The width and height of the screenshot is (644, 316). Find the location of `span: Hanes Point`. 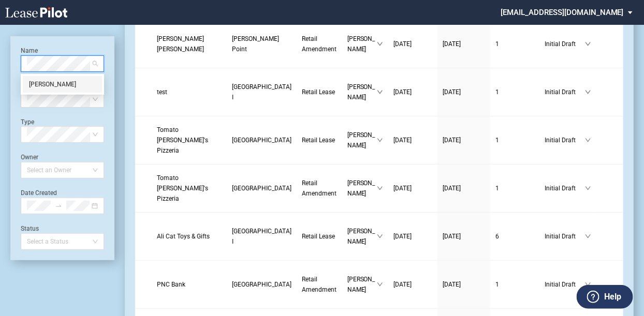

span: Hanes Point is located at coordinates (255, 44).